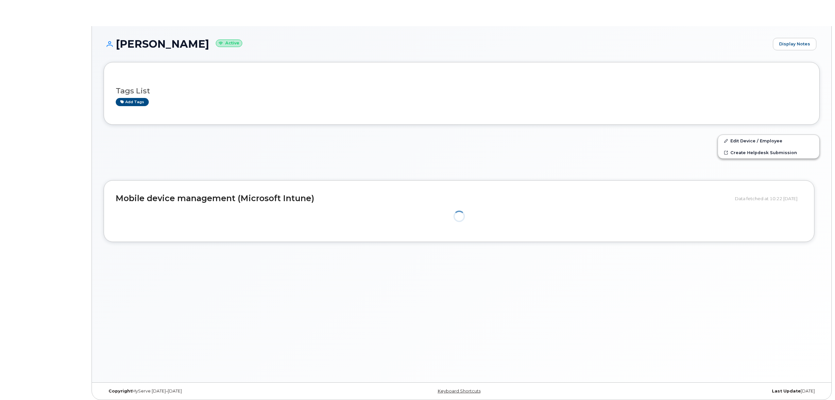 The width and height of the screenshot is (835, 400). I want to click on strong: Copyright, so click(120, 391).